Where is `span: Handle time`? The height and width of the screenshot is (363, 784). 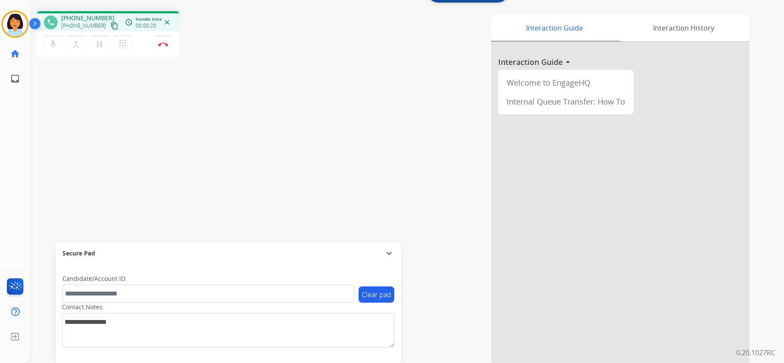
span: Handle time is located at coordinates (149, 19).